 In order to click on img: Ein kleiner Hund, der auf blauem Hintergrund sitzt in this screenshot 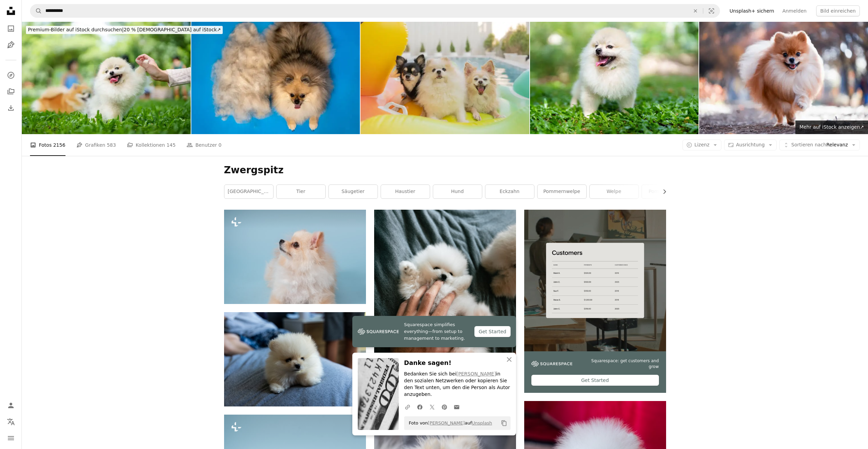, I will do `click(295, 257)`.